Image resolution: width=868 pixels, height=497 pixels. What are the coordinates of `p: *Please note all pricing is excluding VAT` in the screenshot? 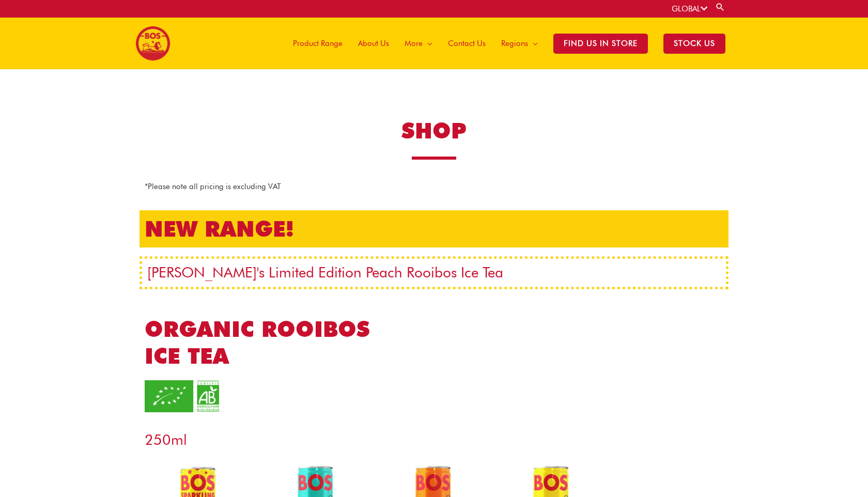 It's located at (434, 187).